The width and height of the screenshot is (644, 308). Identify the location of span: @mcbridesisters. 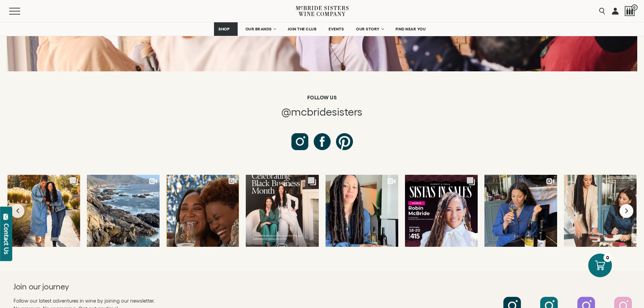
(322, 111).